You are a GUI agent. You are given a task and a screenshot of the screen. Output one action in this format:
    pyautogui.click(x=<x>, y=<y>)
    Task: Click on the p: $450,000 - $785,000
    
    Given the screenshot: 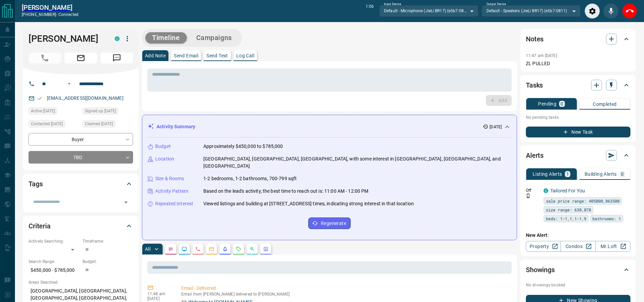 What is the action you would take?
    pyautogui.click(x=54, y=270)
    